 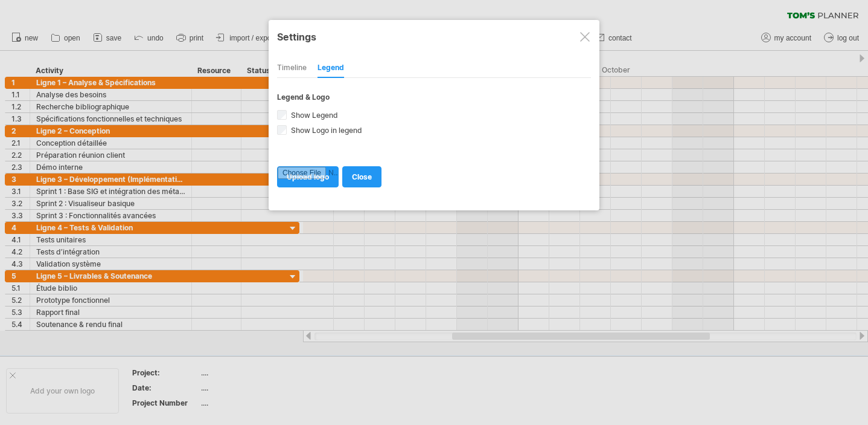 I want to click on div: Timeline, so click(x=291, y=68).